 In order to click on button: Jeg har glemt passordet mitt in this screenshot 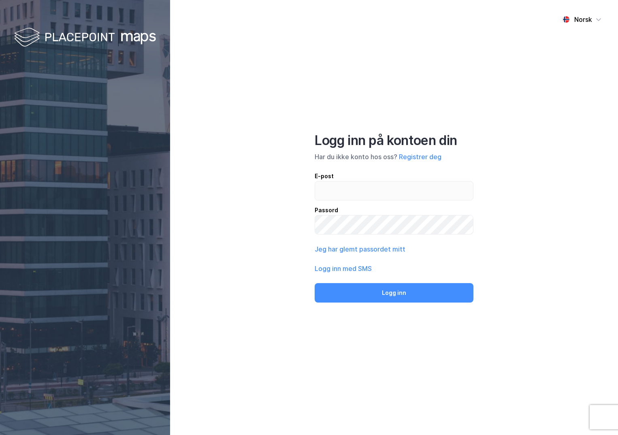, I will do `click(360, 249)`.